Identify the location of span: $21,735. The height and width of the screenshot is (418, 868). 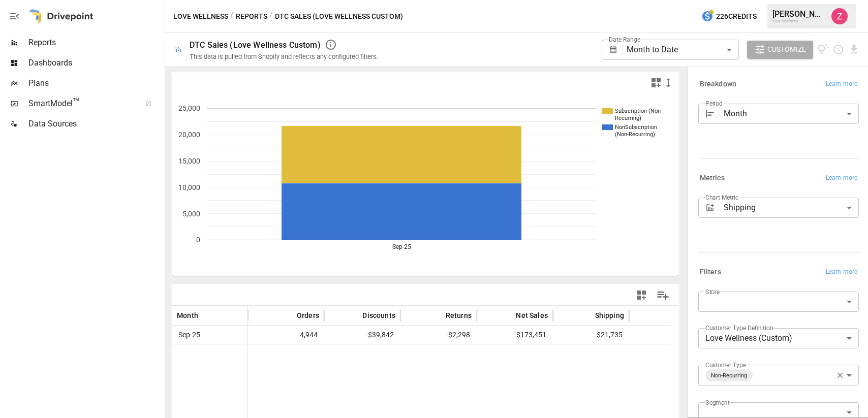
(591, 334).